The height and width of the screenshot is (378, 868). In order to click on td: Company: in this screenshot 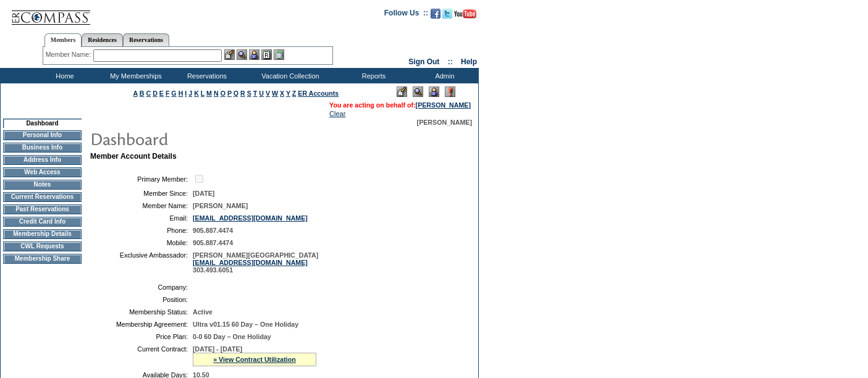, I will do `click(142, 288)`.